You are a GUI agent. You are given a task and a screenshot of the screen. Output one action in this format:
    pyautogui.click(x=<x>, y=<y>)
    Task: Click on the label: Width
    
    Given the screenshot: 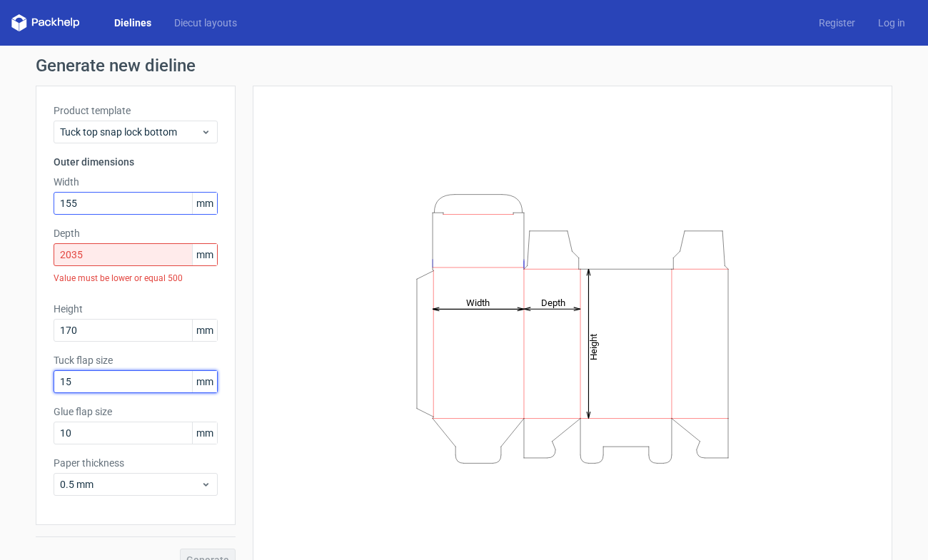 What is the action you would take?
    pyautogui.click(x=135, y=182)
    